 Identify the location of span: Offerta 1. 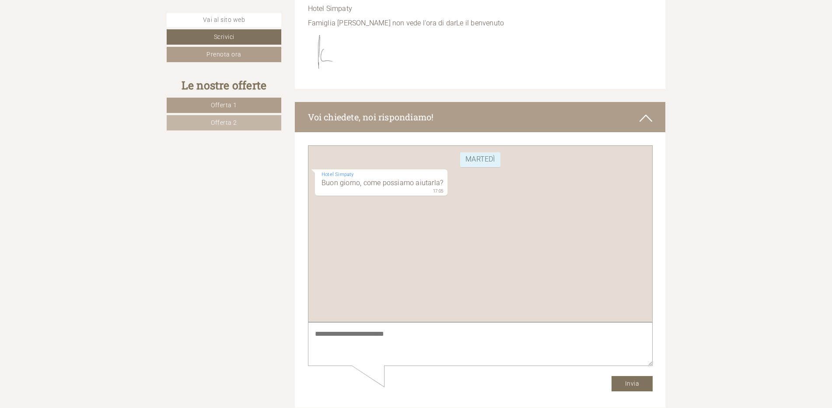
(224, 105).